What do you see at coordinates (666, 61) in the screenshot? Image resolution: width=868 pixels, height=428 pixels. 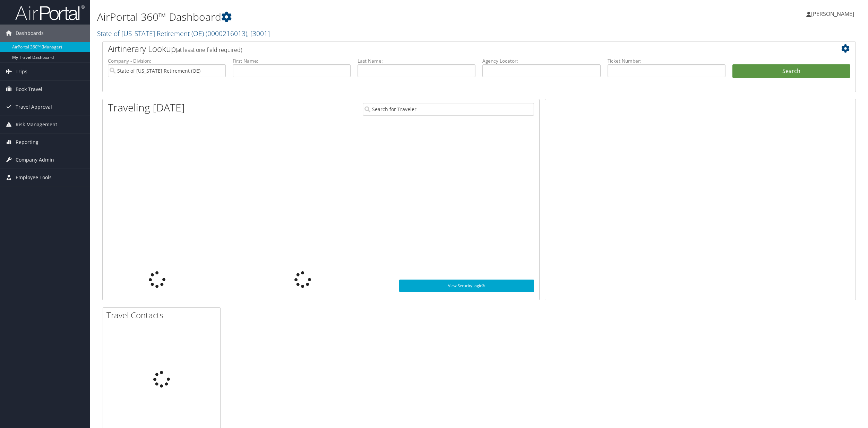 I see `label: Ticket Number:` at bounding box center [666, 61].